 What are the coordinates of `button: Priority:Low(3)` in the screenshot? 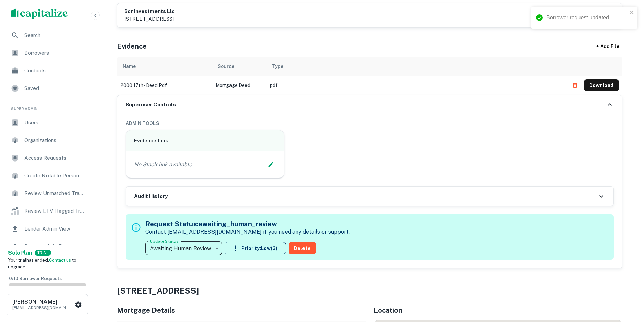 It's located at (255, 248).